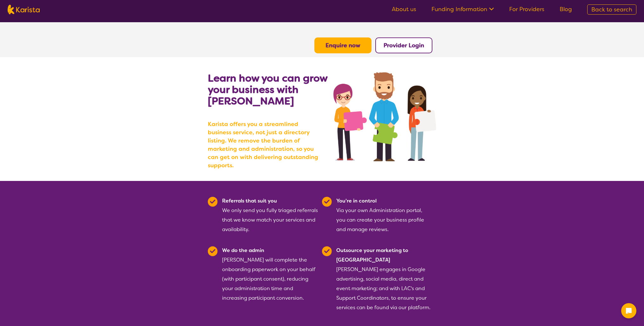 The width and height of the screenshot is (644, 326). What do you see at coordinates (270, 215) in the screenshot?
I see `div: We only send you fully triaged referrals that we know match your services and availability.` at bounding box center [270, 215].